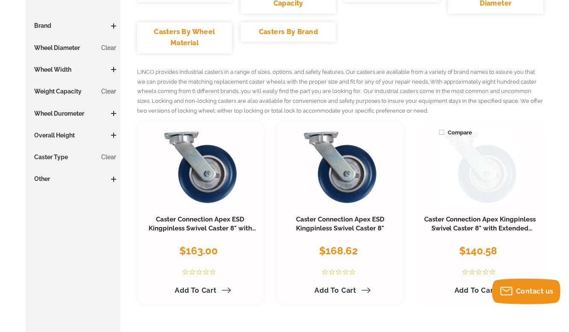  What do you see at coordinates (73, 26) in the screenshot?
I see `h3: Brand` at bounding box center [73, 26].